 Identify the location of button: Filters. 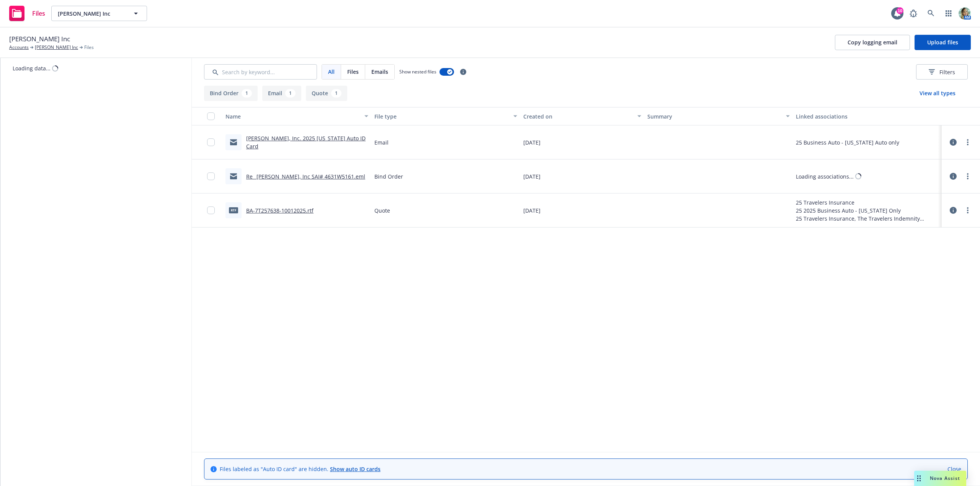
(942, 72).